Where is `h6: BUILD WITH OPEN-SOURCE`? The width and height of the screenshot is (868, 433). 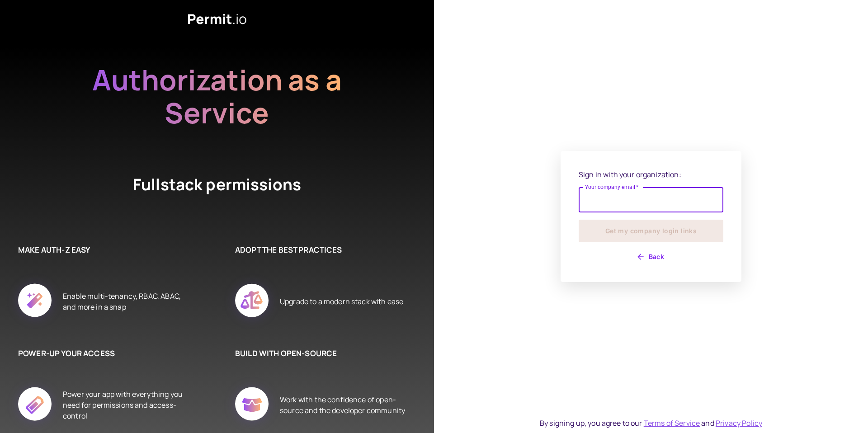
h6: BUILD WITH OPEN-SOURCE is located at coordinates (321, 354).